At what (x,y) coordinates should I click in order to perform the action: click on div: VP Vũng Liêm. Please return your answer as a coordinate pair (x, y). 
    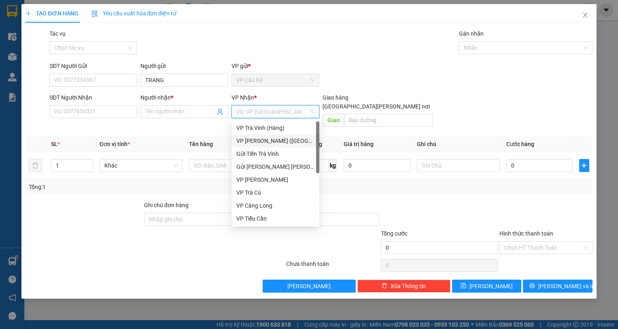
    Looking at the image, I should click on (275, 180).